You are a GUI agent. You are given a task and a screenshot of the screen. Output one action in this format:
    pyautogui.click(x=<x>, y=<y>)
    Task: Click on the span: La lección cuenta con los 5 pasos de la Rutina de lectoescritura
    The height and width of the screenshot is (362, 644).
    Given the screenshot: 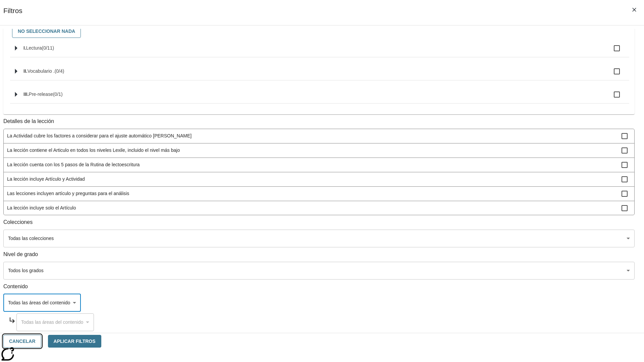 What is the action you would take?
    pyautogui.click(x=314, y=165)
    